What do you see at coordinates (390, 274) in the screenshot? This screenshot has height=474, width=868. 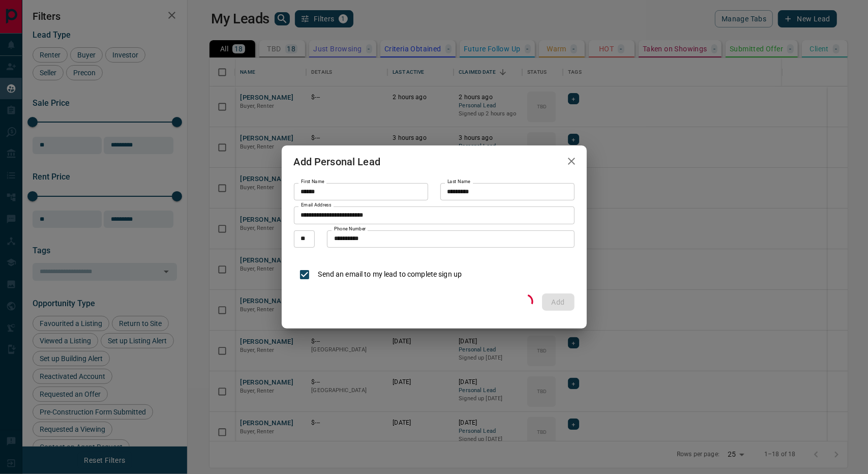 I see `p: Send an email to my lead to complete sign up` at bounding box center [390, 274].